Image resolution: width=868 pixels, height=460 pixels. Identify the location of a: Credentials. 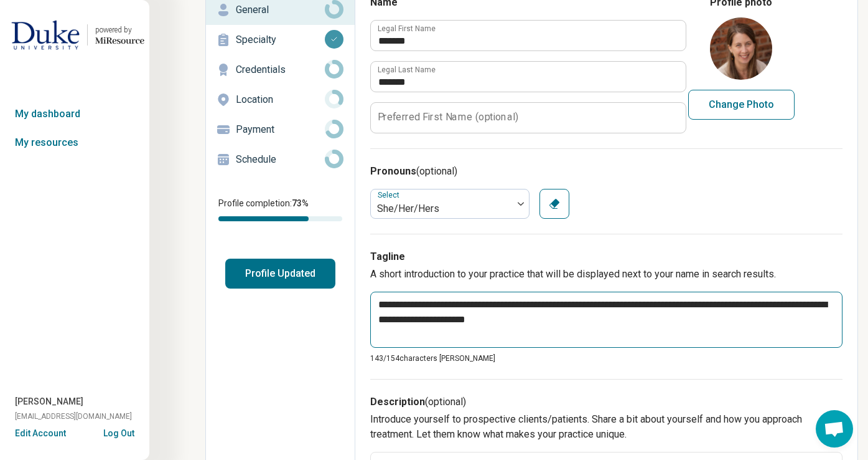
(280, 70).